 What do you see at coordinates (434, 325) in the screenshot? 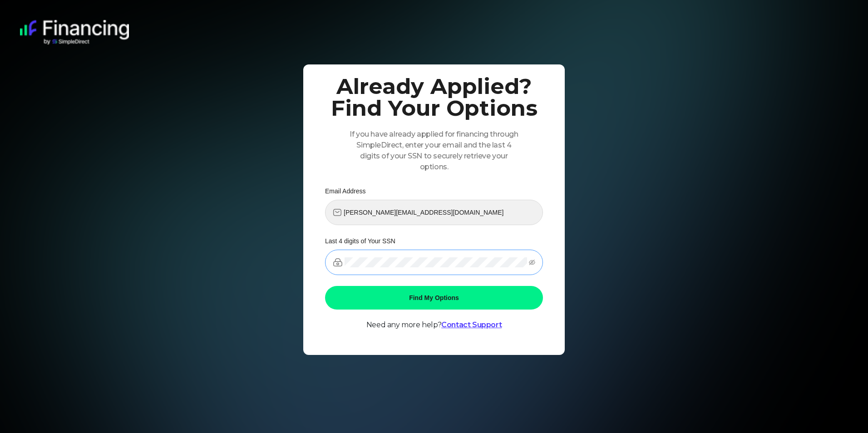
I see `p: Need any more help?` at bounding box center [434, 325].